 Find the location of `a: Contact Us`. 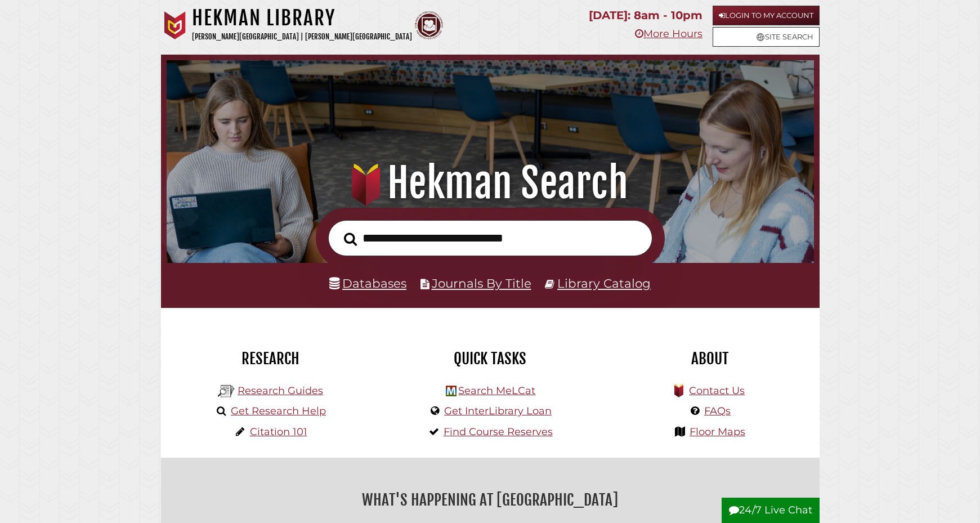

a: Contact Us is located at coordinates (716, 391).